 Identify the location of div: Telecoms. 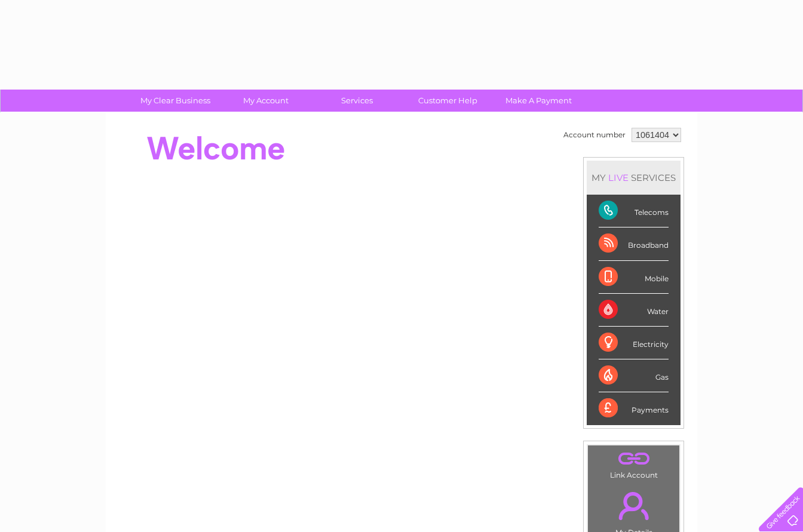
(633, 211).